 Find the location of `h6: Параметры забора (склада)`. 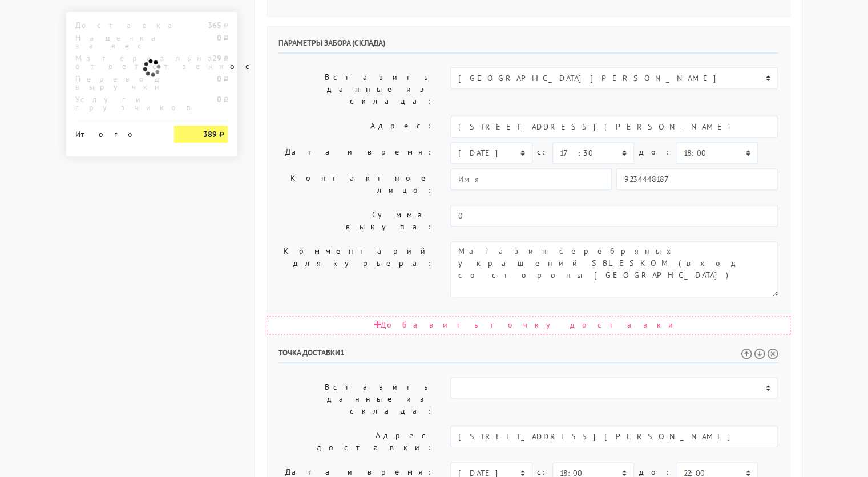

h6: Параметры забора (склада) is located at coordinates (528, 46).